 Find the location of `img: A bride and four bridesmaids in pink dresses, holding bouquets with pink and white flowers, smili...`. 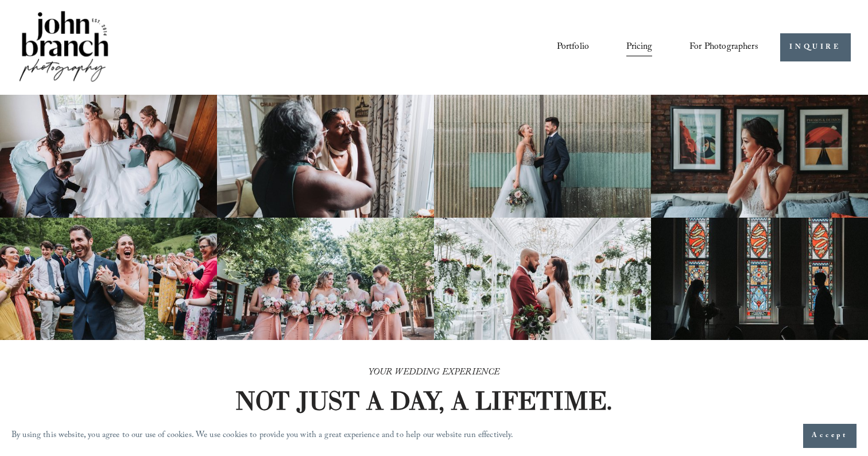

img: A bride and four bridesmaids in pink dresses, holding bouquets with pink and white flowers, smili... is located at coordinates (326, 279).